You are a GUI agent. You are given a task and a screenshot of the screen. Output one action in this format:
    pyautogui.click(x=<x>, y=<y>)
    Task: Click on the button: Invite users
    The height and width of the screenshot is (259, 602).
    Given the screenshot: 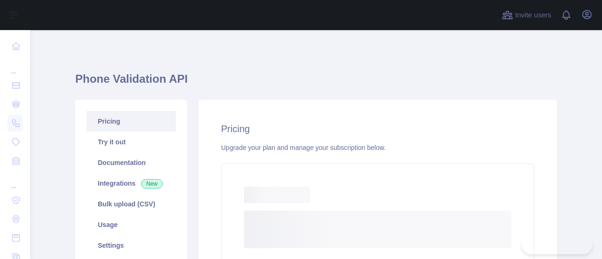 What is the action you would take?
    pyautogui.click(x=526, y=15)
    